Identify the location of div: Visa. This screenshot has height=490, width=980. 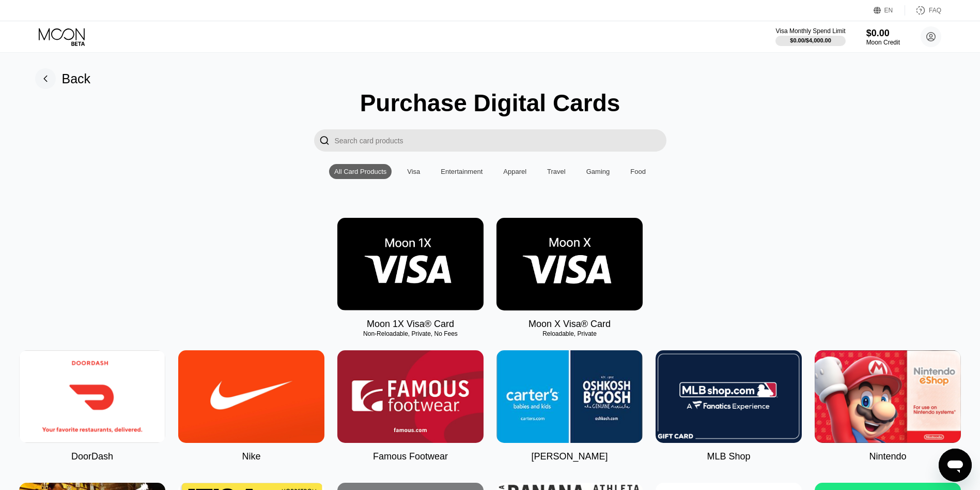
(413, 172).